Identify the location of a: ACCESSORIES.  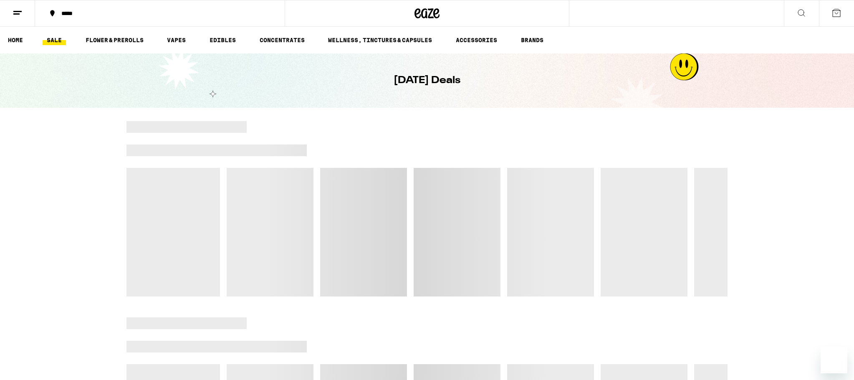
(477, 40).